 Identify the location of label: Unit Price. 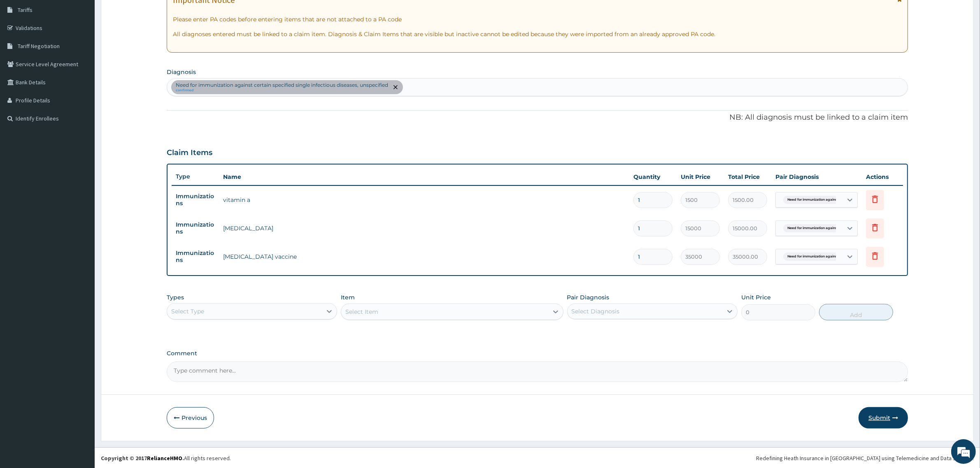
(756, 298).